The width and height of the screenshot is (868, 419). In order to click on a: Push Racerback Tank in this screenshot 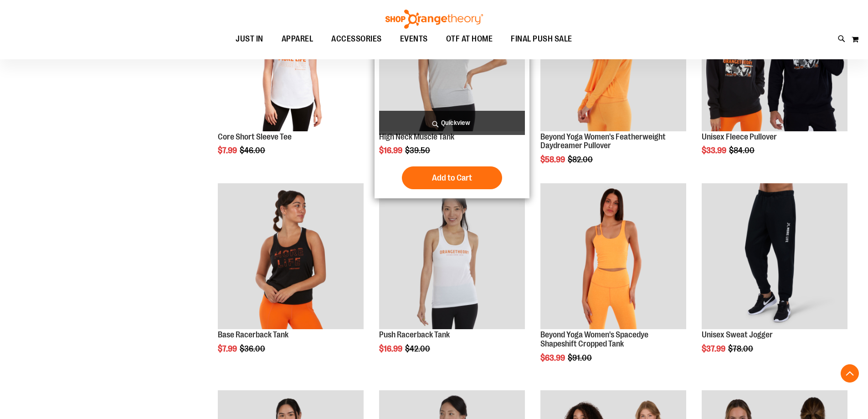, I will do `click(414, 335)`.